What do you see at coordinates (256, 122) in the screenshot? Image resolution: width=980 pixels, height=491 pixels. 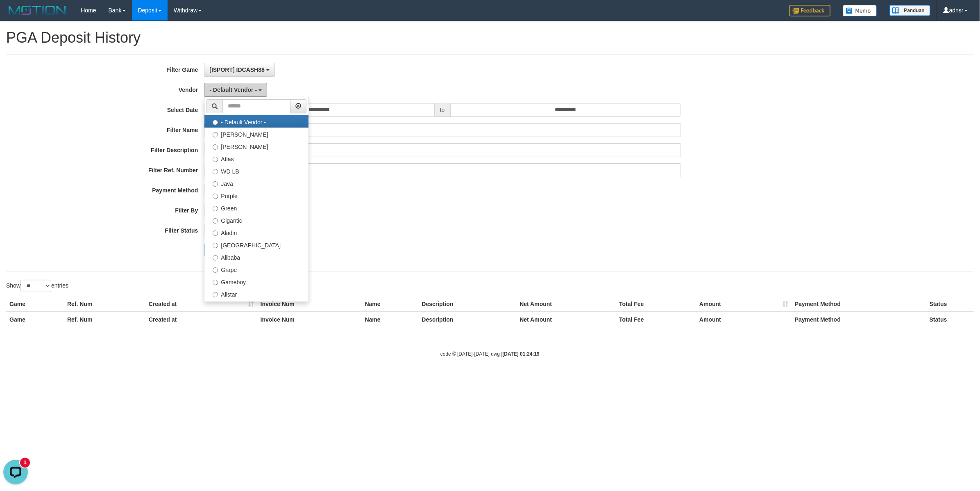 I see `label: - Default Vendor -` at bounding box center [256, 122].